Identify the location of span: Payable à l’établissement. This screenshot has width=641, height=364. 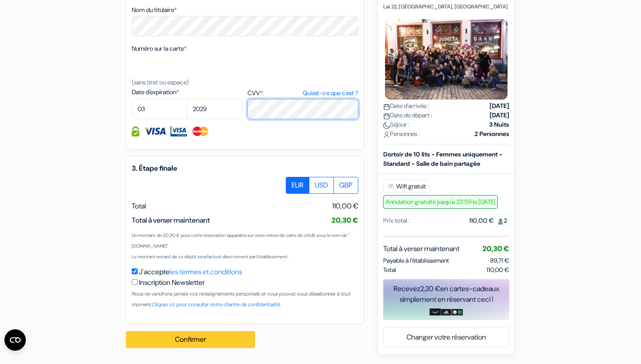
(416, 261).